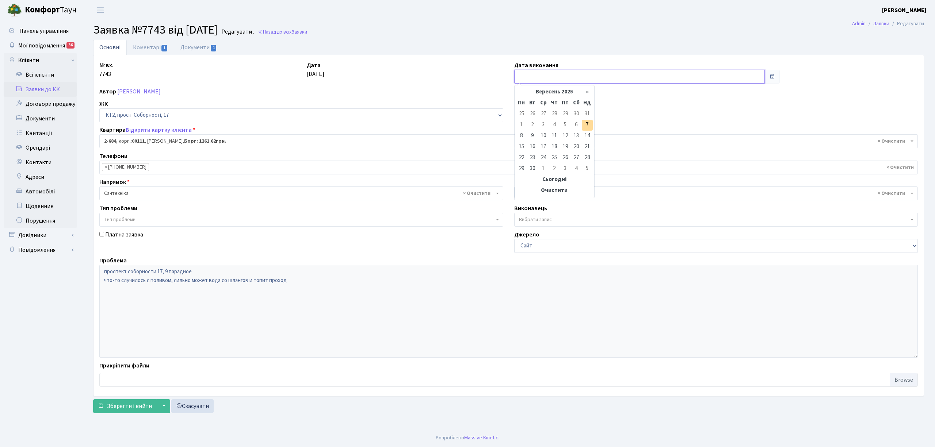  Describe the element at coordinates (40, 46) in the screenshot. I see `a: Мої повідомлення36` at that location.